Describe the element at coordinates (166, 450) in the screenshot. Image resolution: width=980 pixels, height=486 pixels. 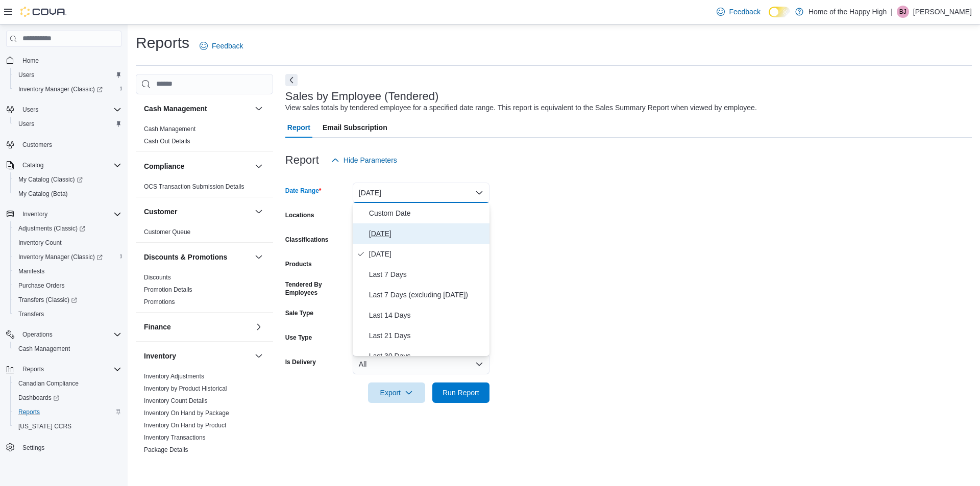
I see `a: Package Details` at that location.